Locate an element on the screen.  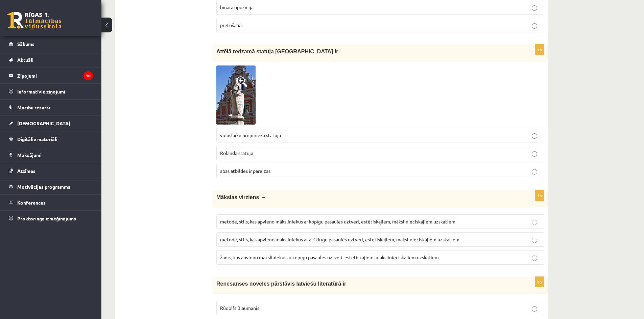
span: binārā opozīcija is located at coordinates (237, 7).